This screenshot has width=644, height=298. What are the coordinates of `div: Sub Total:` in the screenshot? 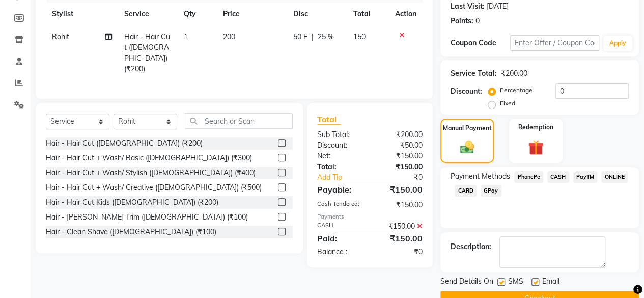 It's located at (339, 134).